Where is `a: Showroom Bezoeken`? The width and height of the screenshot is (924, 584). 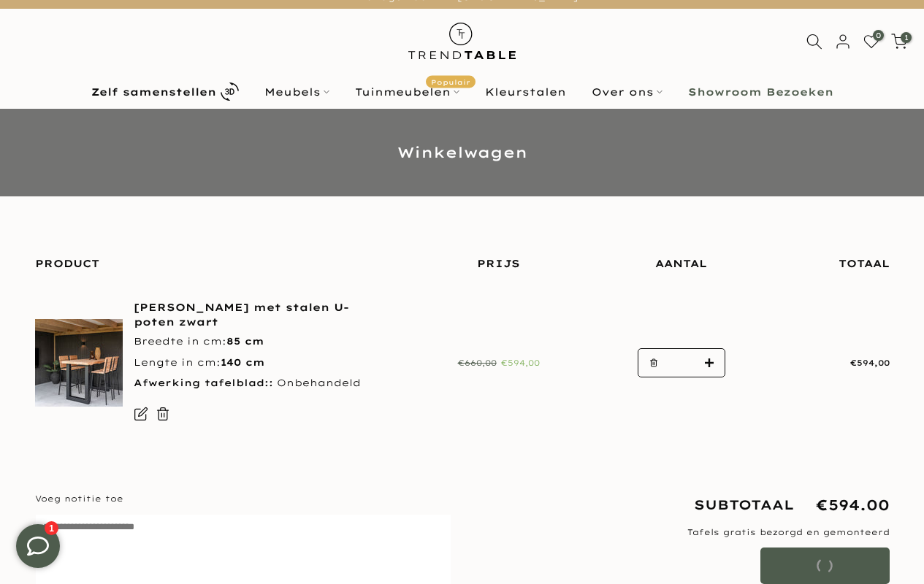 a: Showroom Bezoeken is located at coordinates (760, 92).